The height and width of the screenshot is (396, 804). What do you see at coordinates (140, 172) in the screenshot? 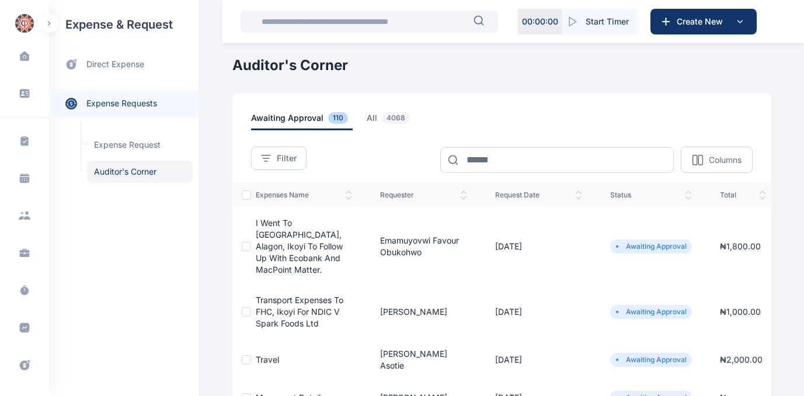
I see `a: Auditor's Corner` at bounding box center [140, 172].